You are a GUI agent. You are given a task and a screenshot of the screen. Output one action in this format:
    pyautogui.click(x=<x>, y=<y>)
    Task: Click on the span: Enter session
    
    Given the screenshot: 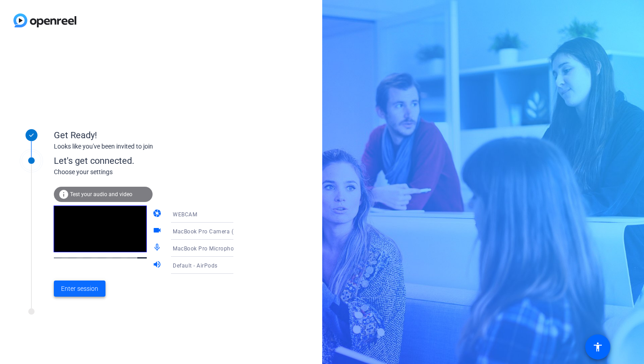 What is the action you would take?
    pyautogui.click(x=80, y=289)
    